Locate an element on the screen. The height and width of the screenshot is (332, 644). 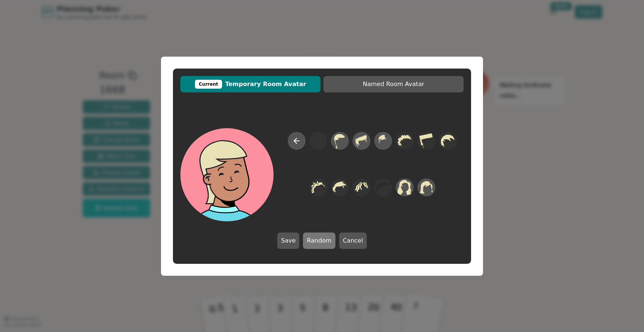
button: Random is located at coordinates (319, 240).